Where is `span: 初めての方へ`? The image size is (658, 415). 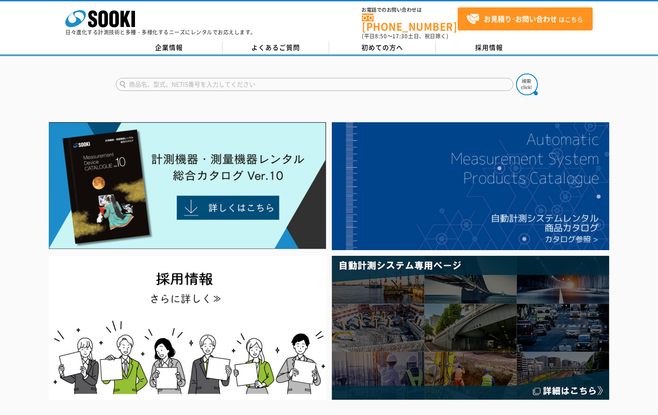 span: 初めての方へ is located at coordinates (382, 47).